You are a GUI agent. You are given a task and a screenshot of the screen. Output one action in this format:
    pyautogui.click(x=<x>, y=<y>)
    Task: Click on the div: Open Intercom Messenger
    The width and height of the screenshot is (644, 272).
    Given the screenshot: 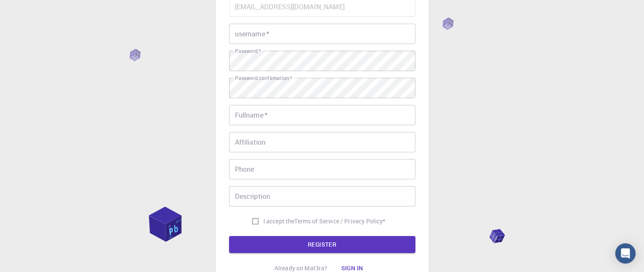 What is the action you would take?
    pyautogui.click(x=625, y=253)
    